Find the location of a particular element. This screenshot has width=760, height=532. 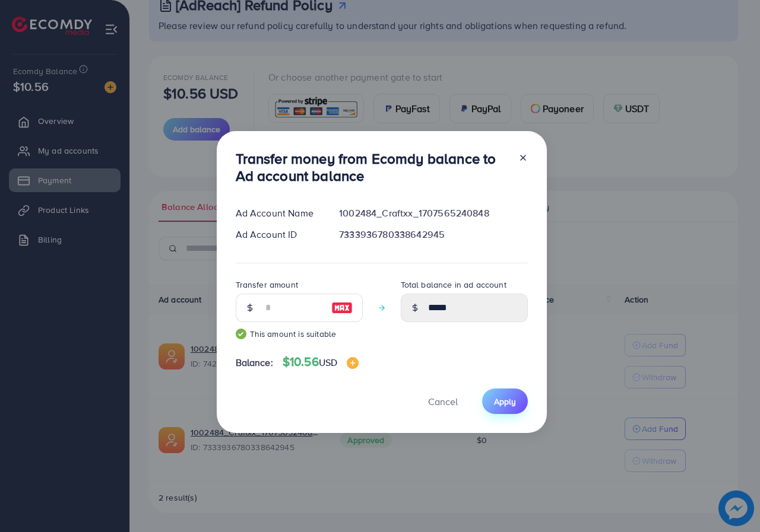

span: Apply is located at coordinates (505, 401).